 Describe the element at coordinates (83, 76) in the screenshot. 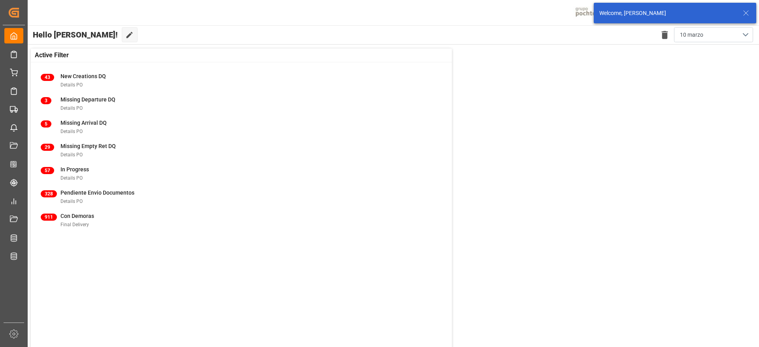

I see `span: New Creations DQ` at that location.